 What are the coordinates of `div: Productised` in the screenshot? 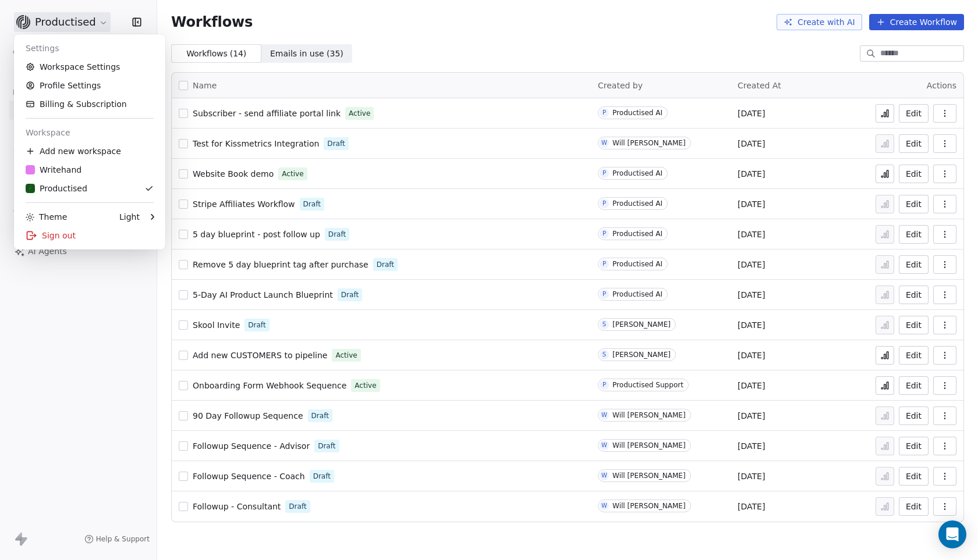 It's located at (57, 189).